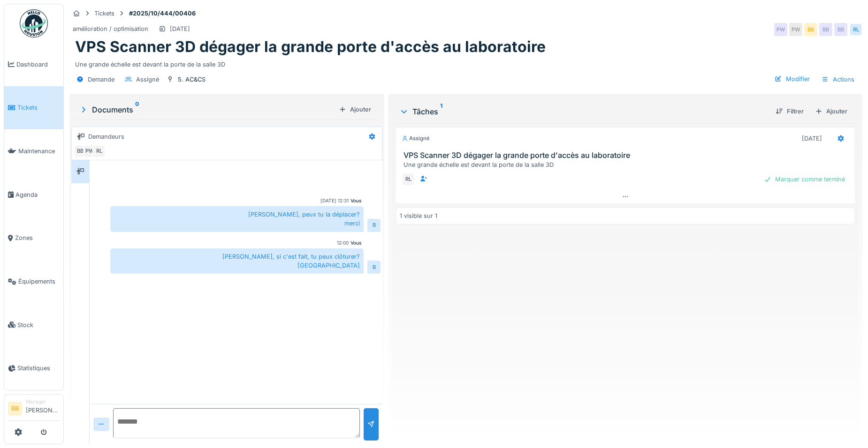  Describe the element at coordinates (34, 108) in the screenshot. I see `a: Tickets` at that location.